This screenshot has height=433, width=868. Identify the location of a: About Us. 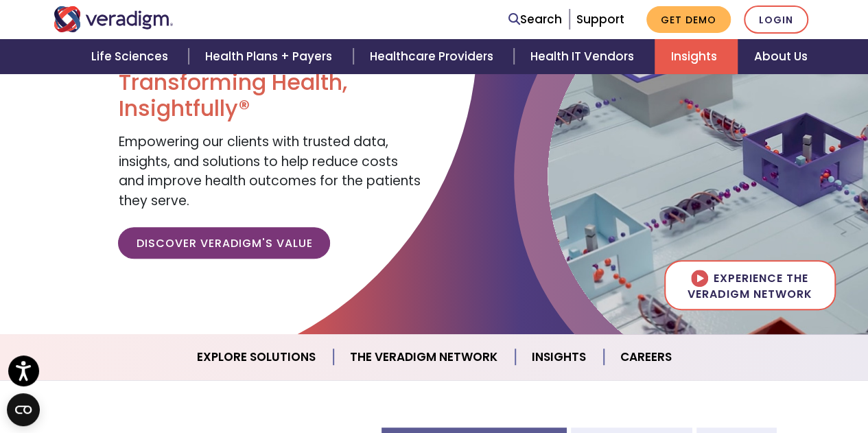
(781, 56).